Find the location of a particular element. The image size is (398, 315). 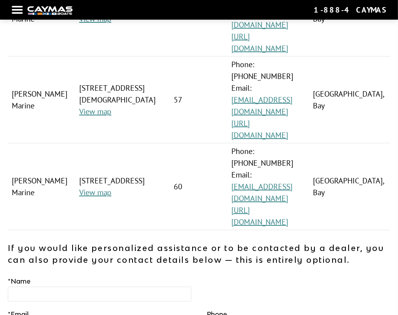

td: 60 is located at coordinates (198, 186).